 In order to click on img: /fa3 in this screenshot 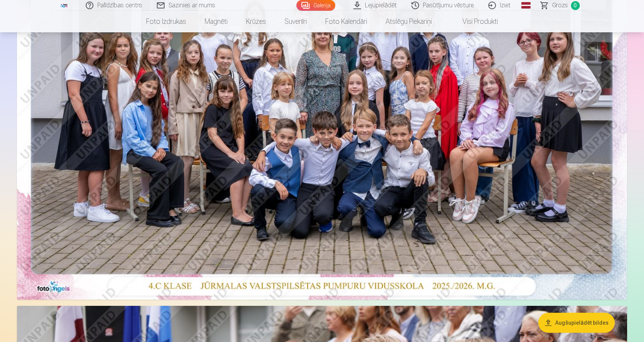, I will do `click(64, 6)`.